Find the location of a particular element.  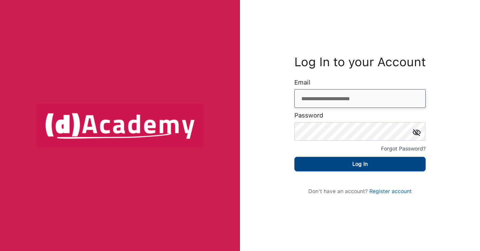

div: Forgot Password? is located at coordinates (403, 149).